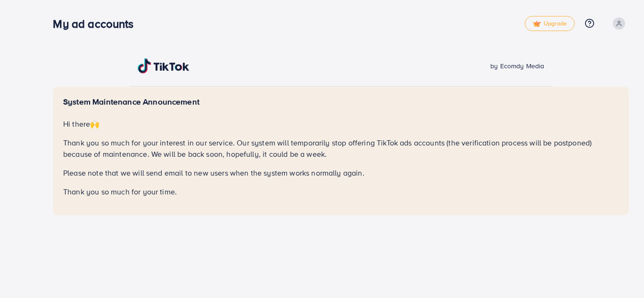  Describe the element at coordinates (340, 148) in the screenshot. I see `p: Thank you so much for your interest in our service. Our system will temporarily stop offering Tik...` at that location.